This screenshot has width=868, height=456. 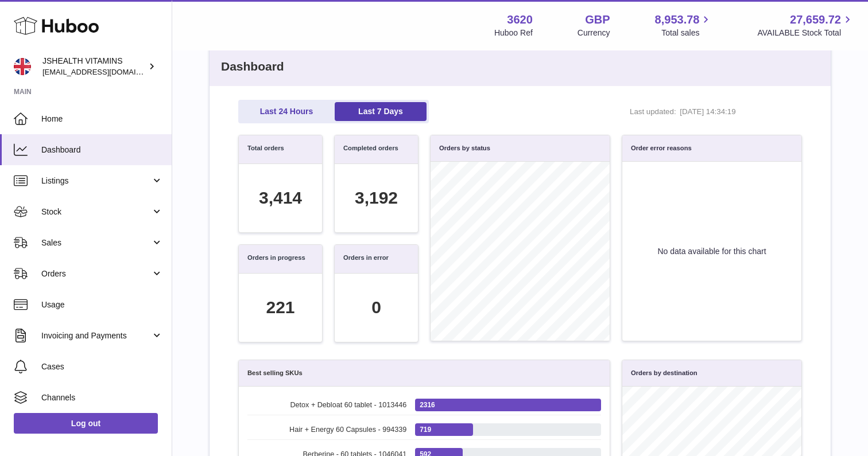 I want to click on span: Detox + Debloat 60 tablet - 1013446, so click(x=327, y=405).